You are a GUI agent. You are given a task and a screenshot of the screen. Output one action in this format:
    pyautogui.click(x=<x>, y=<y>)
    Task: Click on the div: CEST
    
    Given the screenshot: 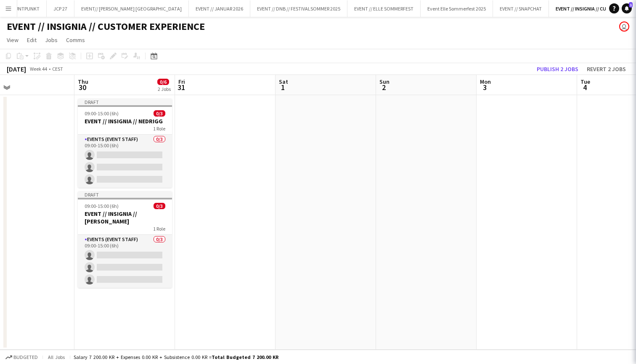 What is the action you would take?
    pyautogui.click(x=57, y=69)
    